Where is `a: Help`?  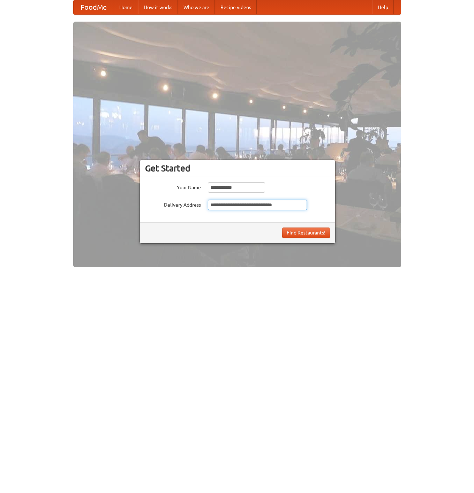
a: Help is located at coordinates (383, 7).